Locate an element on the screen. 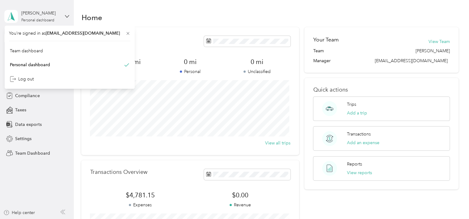 This screenshot has height=219, width=469. span: Team is located at coordinates (318, 51).